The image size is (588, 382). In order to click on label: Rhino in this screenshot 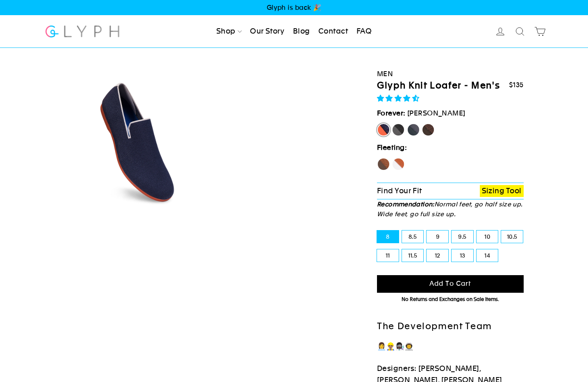, I will do `click(414, 130)`.